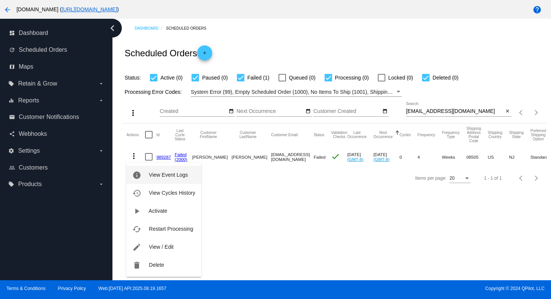 The image size is (551, 299). What do you see at coordinates (171, 229) in the screenshot?
I see `span: Restart Processing` at bounding box center [171, 229].